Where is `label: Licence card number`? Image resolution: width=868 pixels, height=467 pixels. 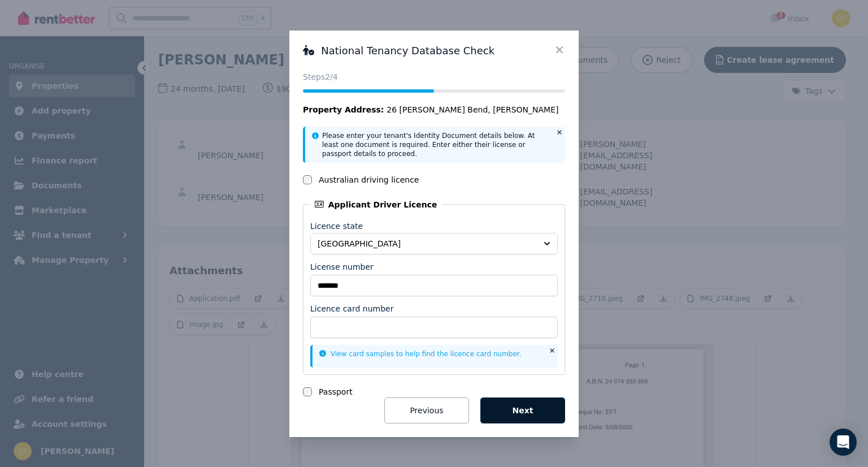
label: Licence card number is located at coordinates (351, 309).